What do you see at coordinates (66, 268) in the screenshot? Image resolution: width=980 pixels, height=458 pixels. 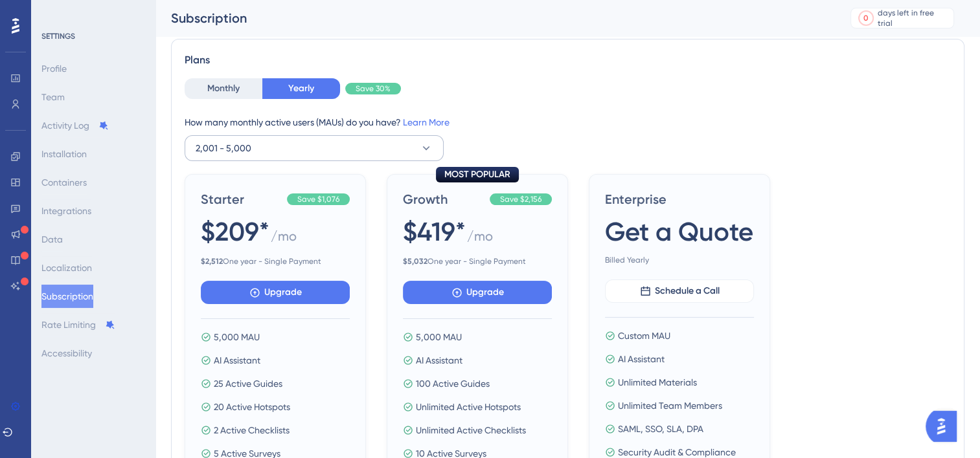 I see `button: Localization` at bounding box center [66, 268].